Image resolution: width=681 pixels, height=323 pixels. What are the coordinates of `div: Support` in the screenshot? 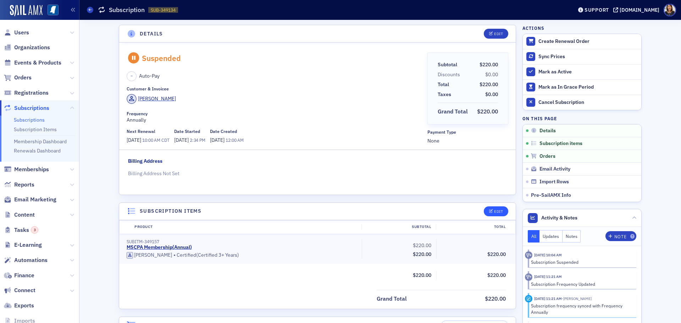 It's located at (597, 10).